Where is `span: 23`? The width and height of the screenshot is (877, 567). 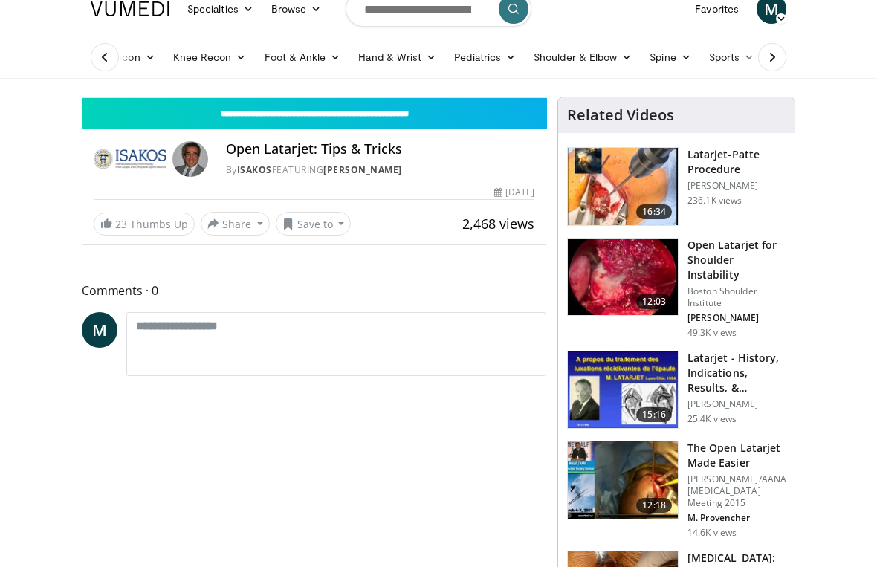 span: 23 is located at coordinates (121, 224).